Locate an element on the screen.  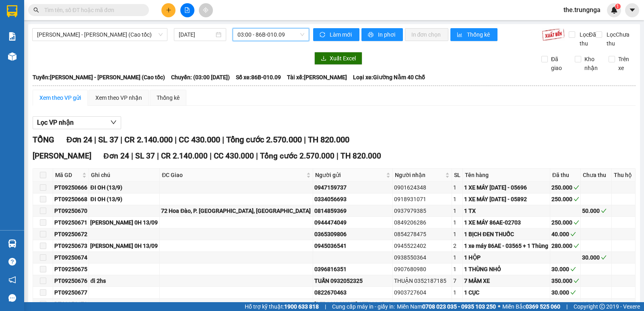
span: caret-down is located at coordinates (632, 10).